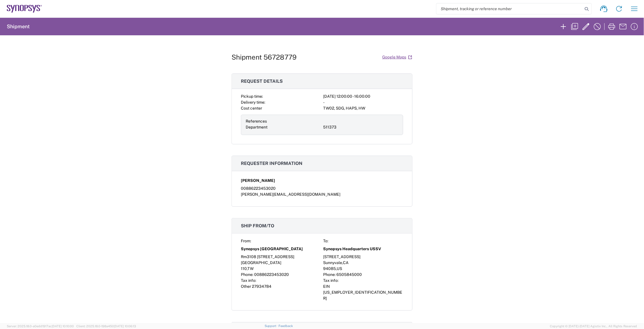 The height and width of the screenshot is (329, 644). What do you see at coordinates (339, 269) in the screenshot?
I see `span: US` at bounding box center [339, 269].